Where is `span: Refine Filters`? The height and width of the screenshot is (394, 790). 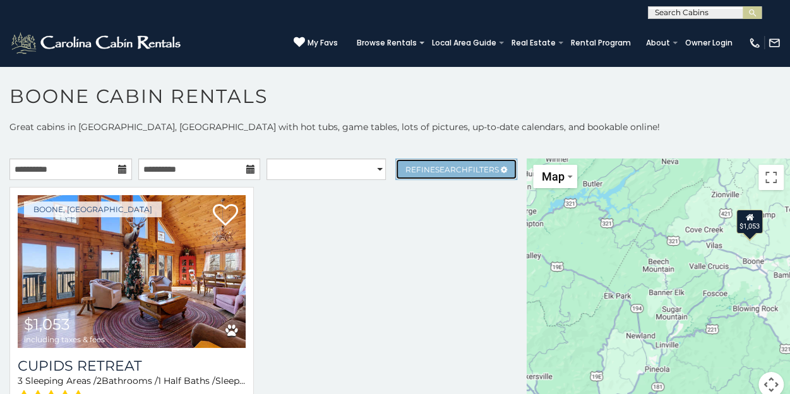 span: Refine Filters is located at coordinates (452, 169).